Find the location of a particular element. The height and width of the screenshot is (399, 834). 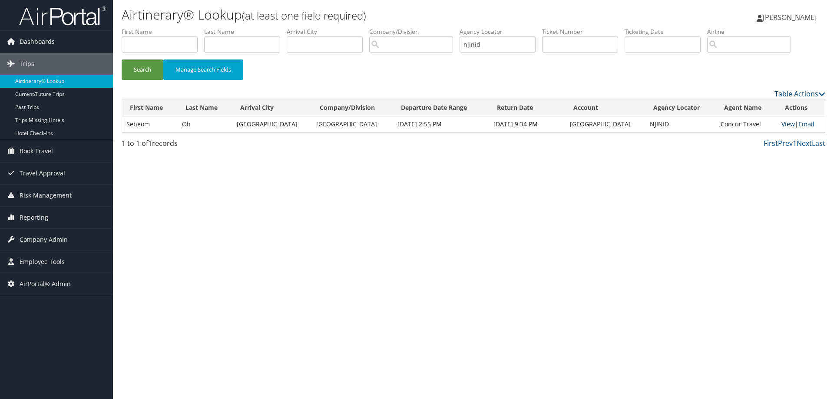

label: First Name is located at coordinates (163, 32).